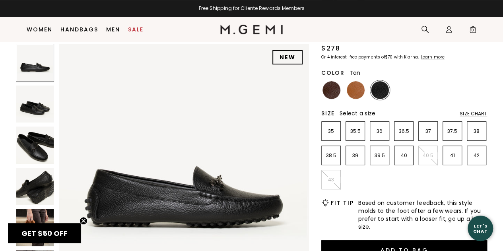 The width and height of the screenshot is (503, 251). I want to click on p: 38, so click(477, 131).